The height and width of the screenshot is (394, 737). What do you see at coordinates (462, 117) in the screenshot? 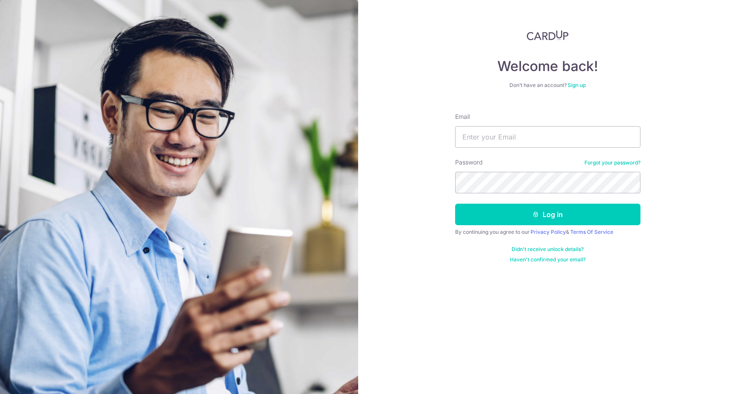
I see `label: Email` at bounding box center [462, 117].